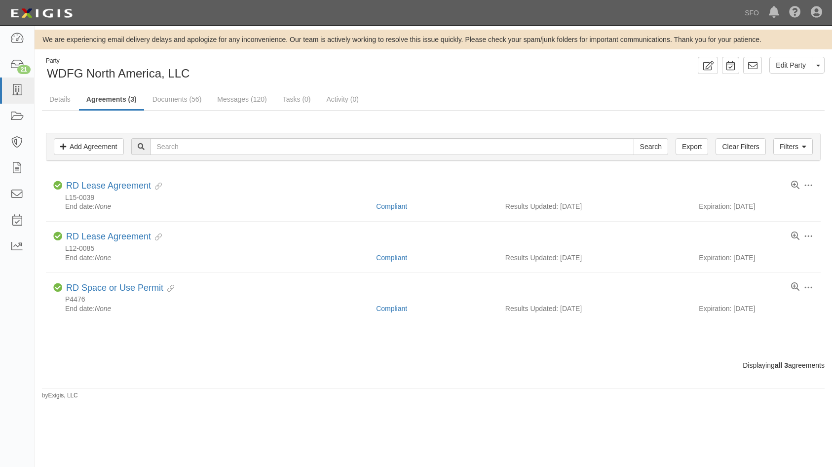 The height and width of the screenshot is (467, 832). What do you see at coordinates (433, 299) in the screenshot?
I see `div: P4476` at bounding box center [433, 299].